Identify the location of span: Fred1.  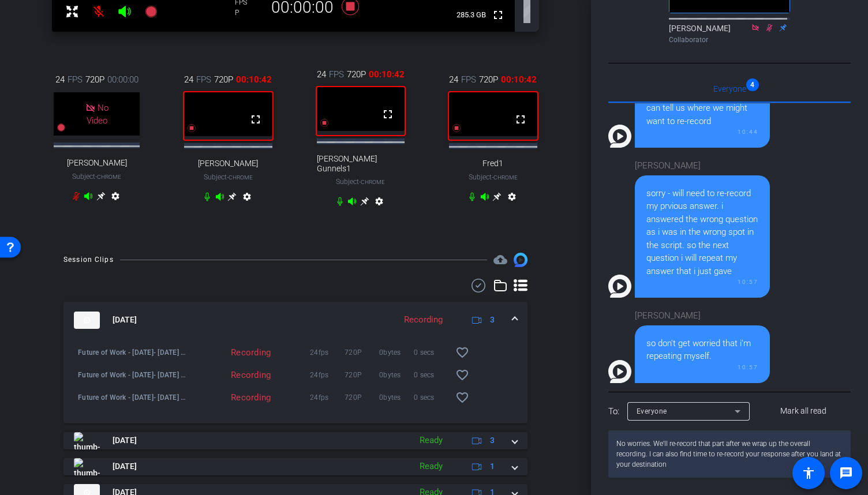
(493, 163).